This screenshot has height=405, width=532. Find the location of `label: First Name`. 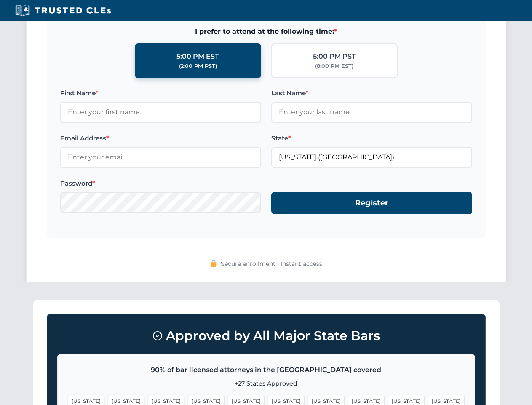

label: First Name is located at coordinates (160, 93).